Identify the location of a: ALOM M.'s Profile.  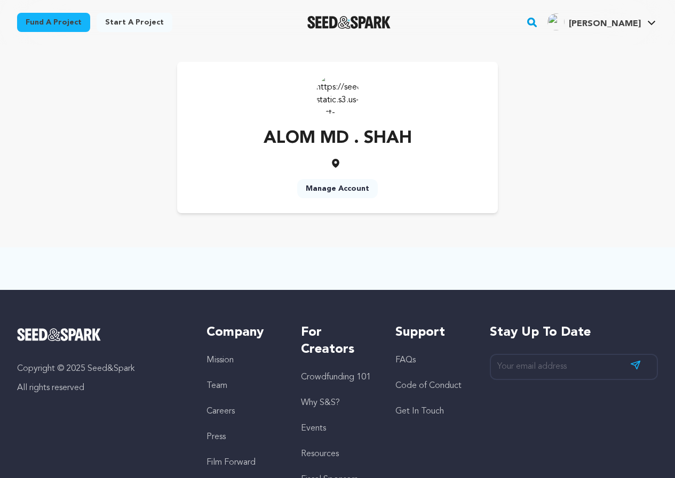
(601, 21).